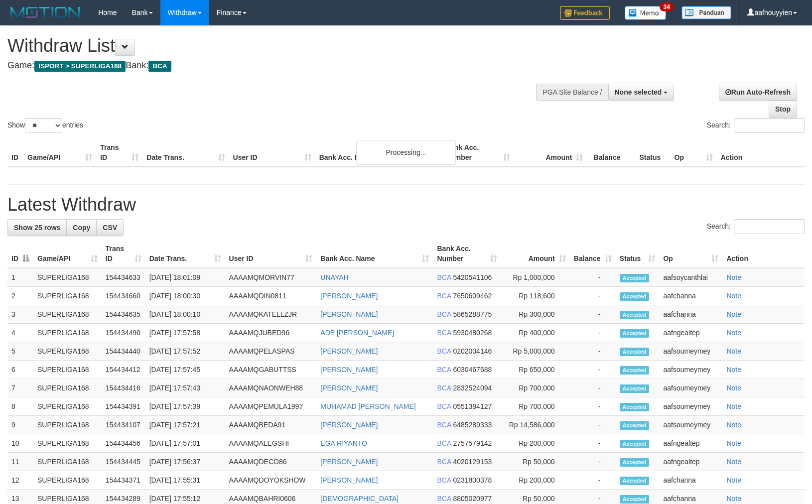 The width and height of the screenshot is (812, 504). I want to click on td: Rp 5,000,000, so click(535, 351).